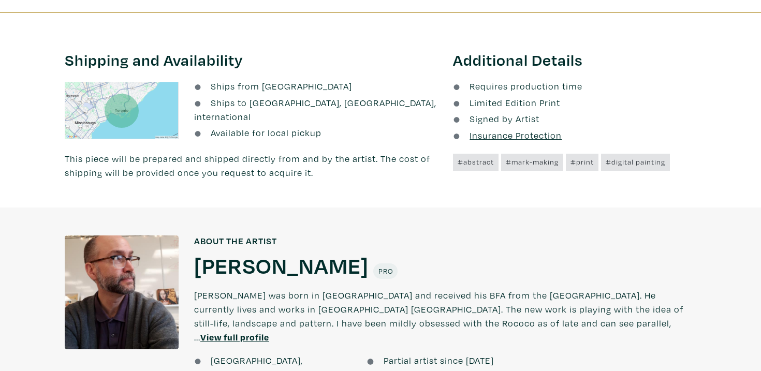 This screenshot has height=371, width=761. Describe the element at coordinates (508, 135) in the screenshot. I see `a: Insurance Protection` at that location.